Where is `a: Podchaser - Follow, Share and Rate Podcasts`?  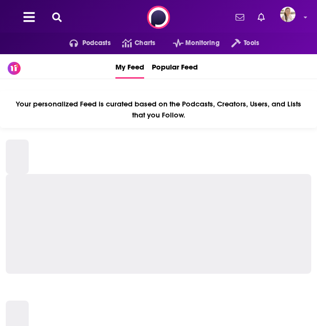 a: Podchaser - Follow, Share and Rate Podcasts is located at coordinates (159, 17).